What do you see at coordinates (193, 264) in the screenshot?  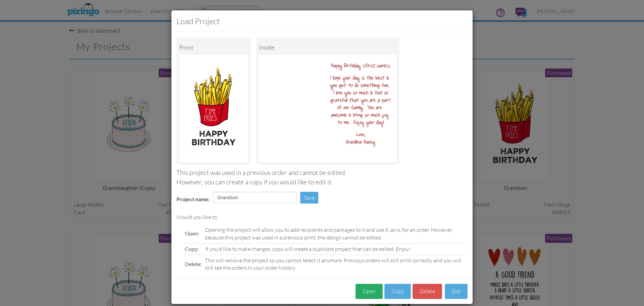 I see `span: Delete:` at bounding box center [193, 264].